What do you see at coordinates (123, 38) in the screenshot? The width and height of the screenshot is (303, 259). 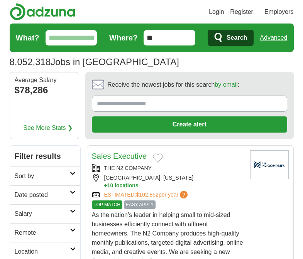 I see `label: Where?` at bounding box center [123, 38].